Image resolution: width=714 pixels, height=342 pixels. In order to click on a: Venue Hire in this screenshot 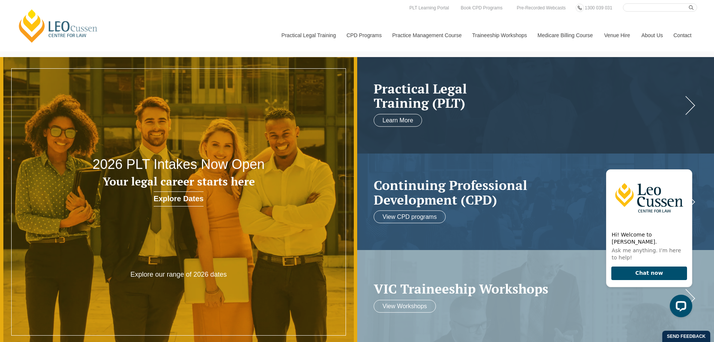, I will do `click(617, 35)`.